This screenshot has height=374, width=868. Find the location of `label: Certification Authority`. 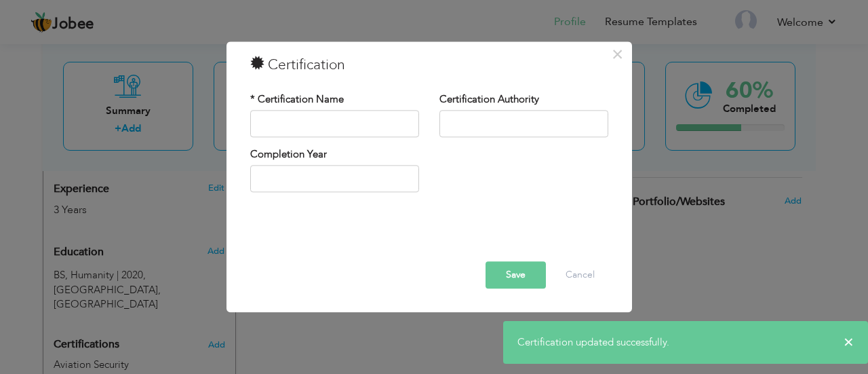

label: Certification Authority is located at coordinates (489, 99).